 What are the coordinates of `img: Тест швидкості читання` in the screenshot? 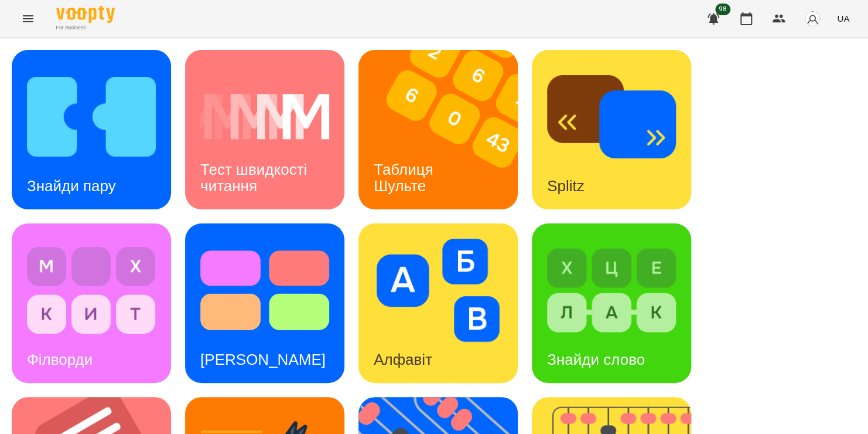 It's located at (265, 117).